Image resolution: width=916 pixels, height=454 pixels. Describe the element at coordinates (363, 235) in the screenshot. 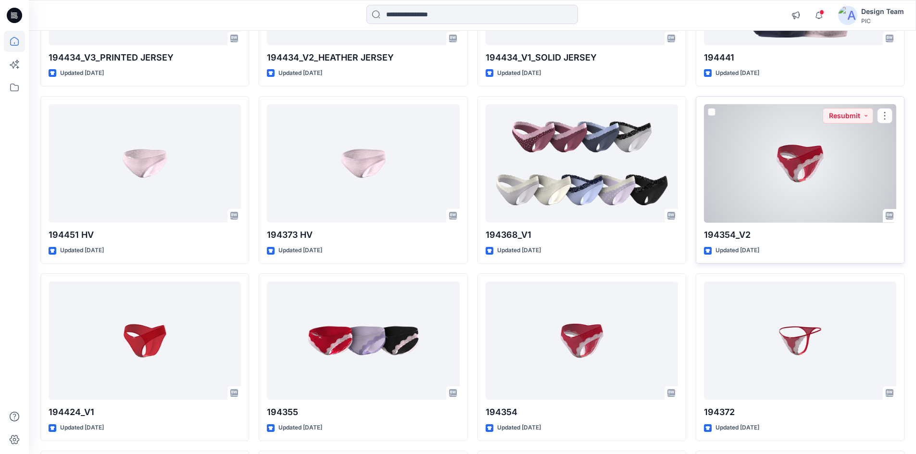

I see `p: 194373 HV` at that location.